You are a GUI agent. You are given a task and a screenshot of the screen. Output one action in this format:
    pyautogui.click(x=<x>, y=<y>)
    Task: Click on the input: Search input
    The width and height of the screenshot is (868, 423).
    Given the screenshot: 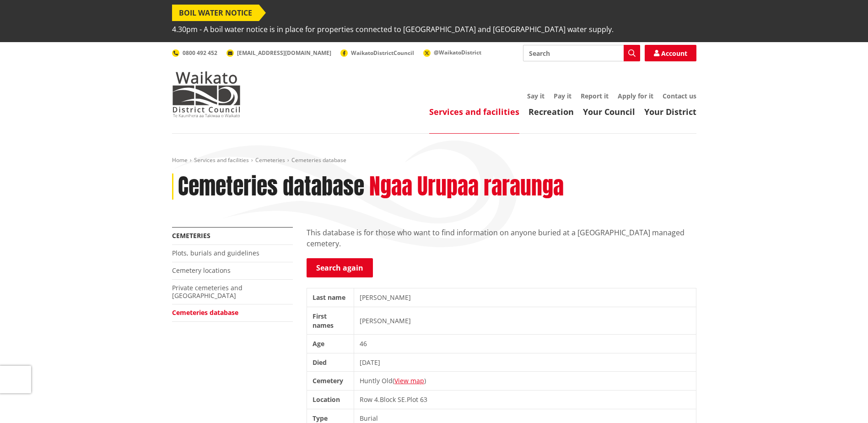 What is the action you would take?
    pyautogui.click(x=581, y=53)
    